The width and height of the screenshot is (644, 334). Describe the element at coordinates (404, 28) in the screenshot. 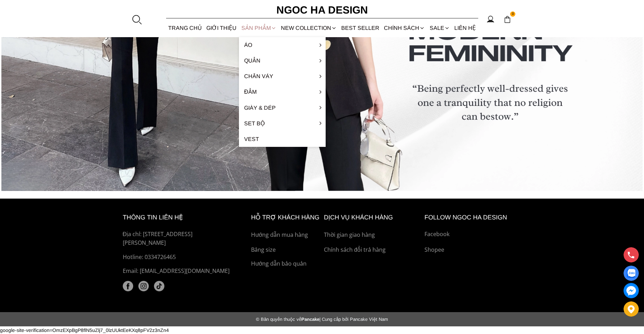

I see `div: Chính sách` at that location.